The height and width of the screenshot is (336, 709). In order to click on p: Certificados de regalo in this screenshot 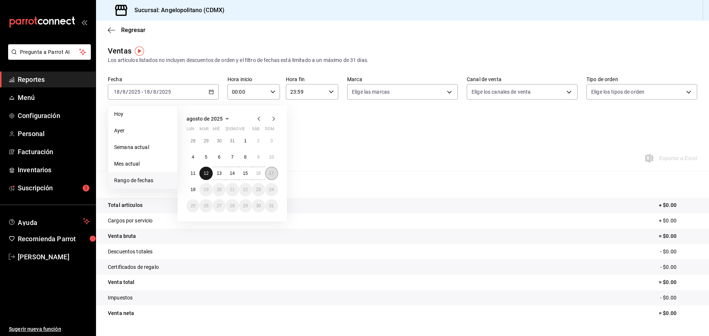, I will do `click(133, 267)`.